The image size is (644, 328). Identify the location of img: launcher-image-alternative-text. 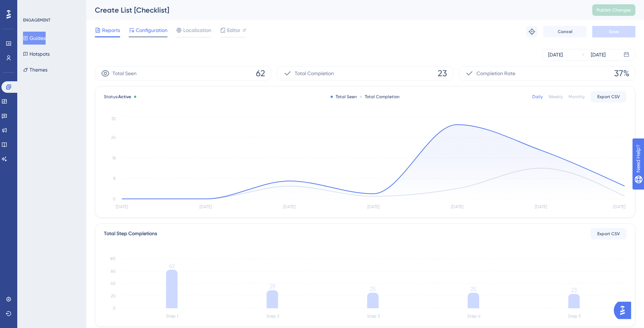
(8, 11).